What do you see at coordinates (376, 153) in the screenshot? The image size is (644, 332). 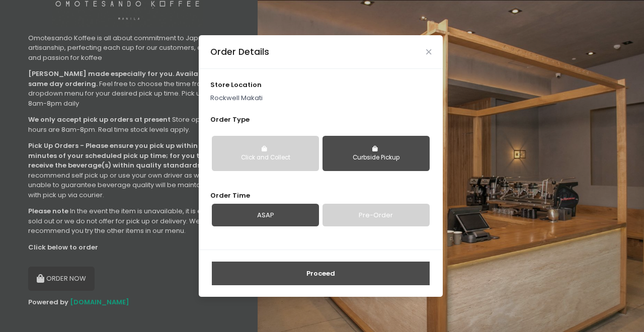 I see `button: Curbside Pickup` at bounding box center [376, 153].